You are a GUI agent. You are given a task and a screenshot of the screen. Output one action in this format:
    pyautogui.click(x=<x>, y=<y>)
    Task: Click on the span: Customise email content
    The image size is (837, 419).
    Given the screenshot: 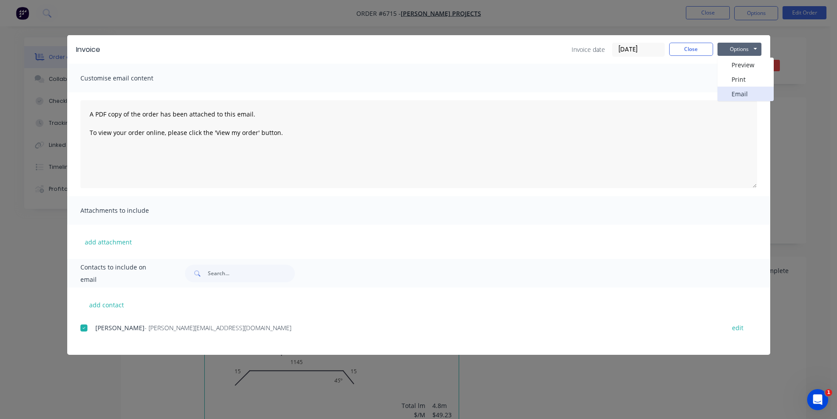 What is the action you would take?
    pyautogui.click(x=129, y=78)
    